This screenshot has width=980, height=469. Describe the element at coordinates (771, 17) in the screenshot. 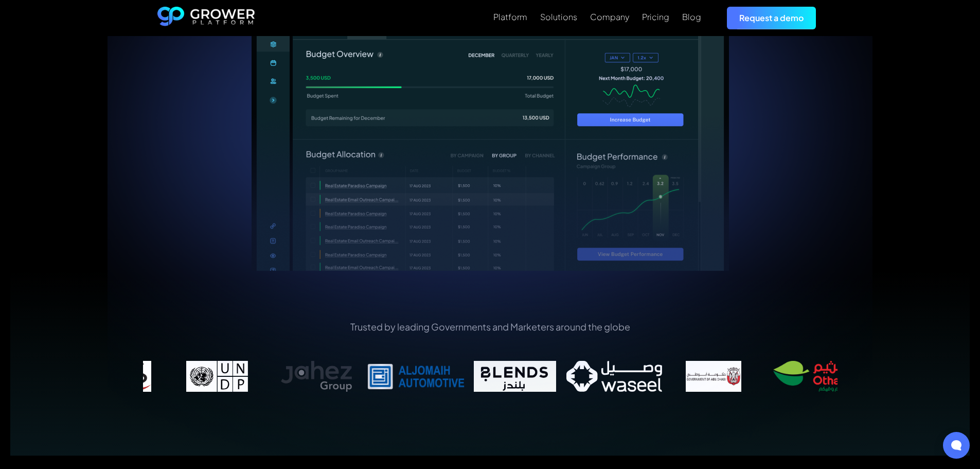

I see `a: Request a demo` at that location.